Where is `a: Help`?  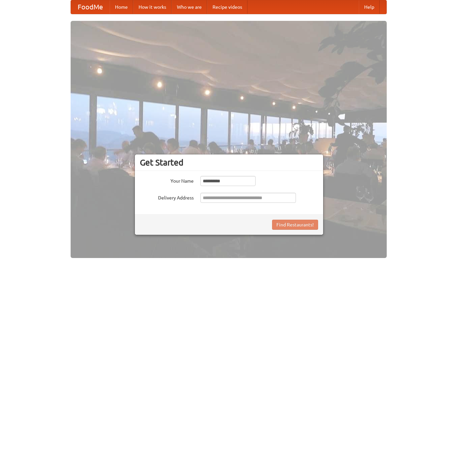
a: Help is located at coordinates (369, 7).